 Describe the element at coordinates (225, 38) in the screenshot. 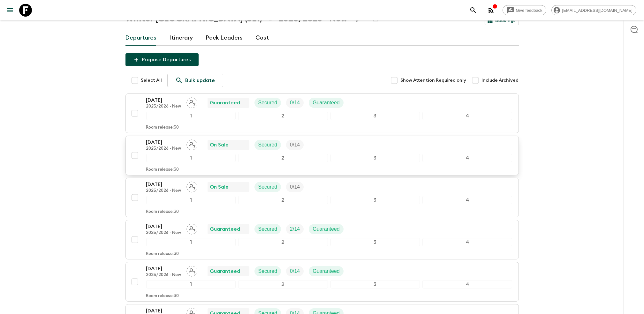

I see `a: Pack Leaders` at that location.